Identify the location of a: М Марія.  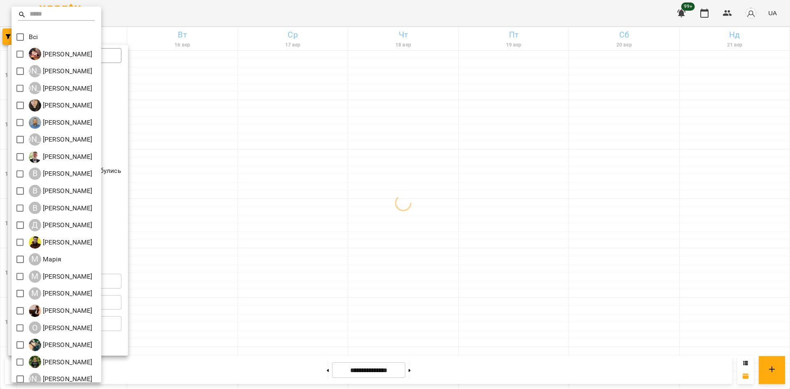
(45, 259).